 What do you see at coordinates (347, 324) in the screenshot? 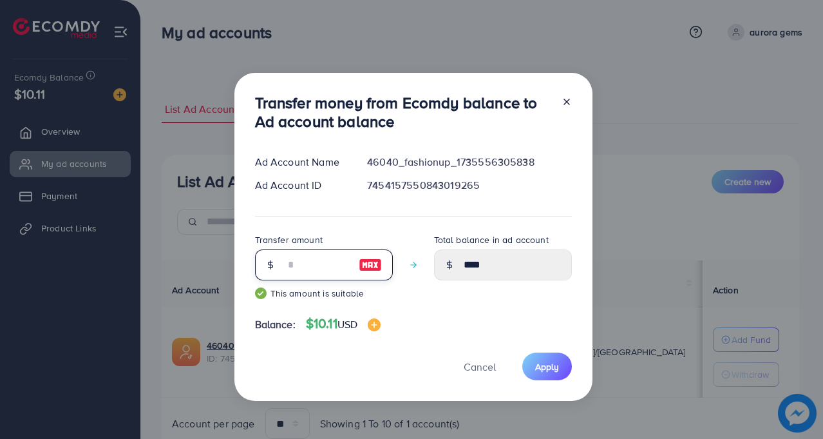
I see `span: USD` at bounding box center [347, 324].